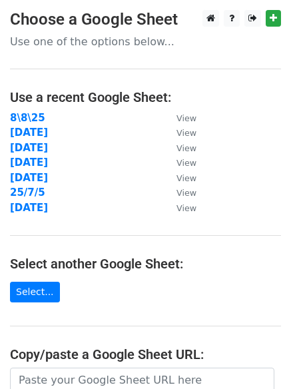  What do you see at coordinates (27, 193) in the screenshot?
I see `a: 25/7/5` at bounding box center [27, 193].